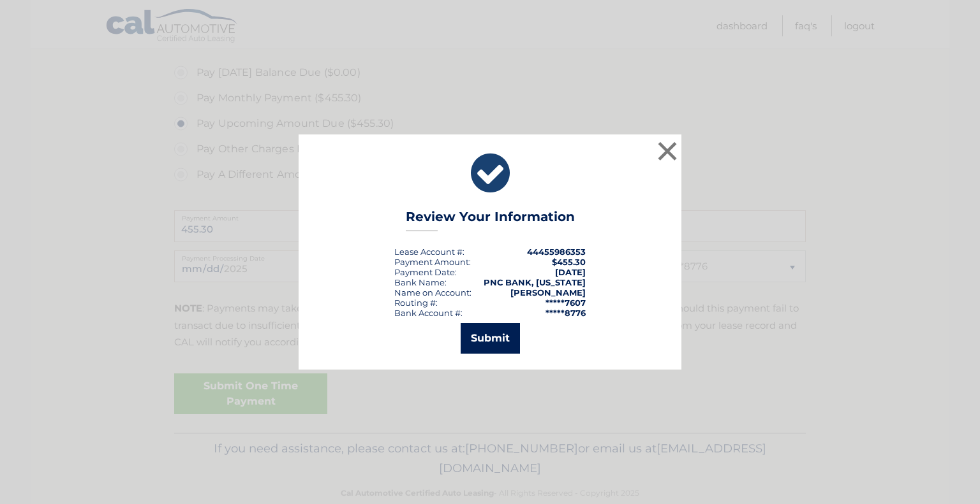  I want to click on div: Bank Account #:, so click(428, 313).